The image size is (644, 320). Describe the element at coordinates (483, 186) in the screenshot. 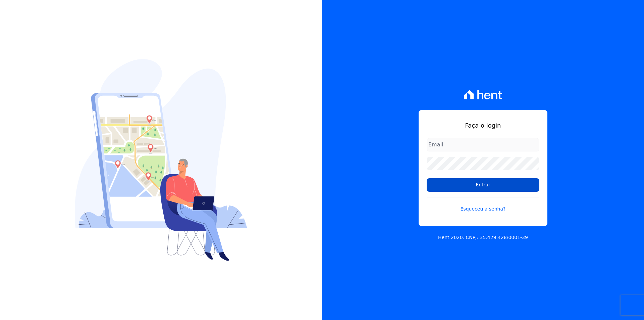

I see `input: Entrar` at that location.